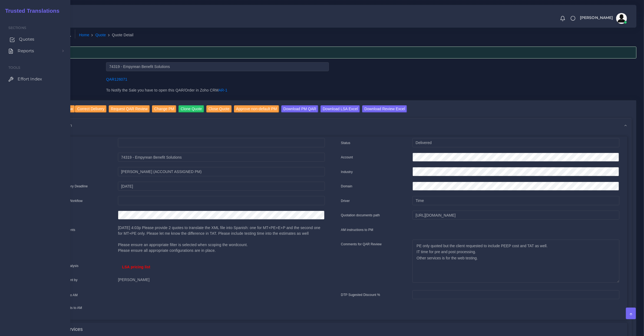 This screenshot has width=644, height=336. I want to click on input: Correct Delivery, so click(91, 109).